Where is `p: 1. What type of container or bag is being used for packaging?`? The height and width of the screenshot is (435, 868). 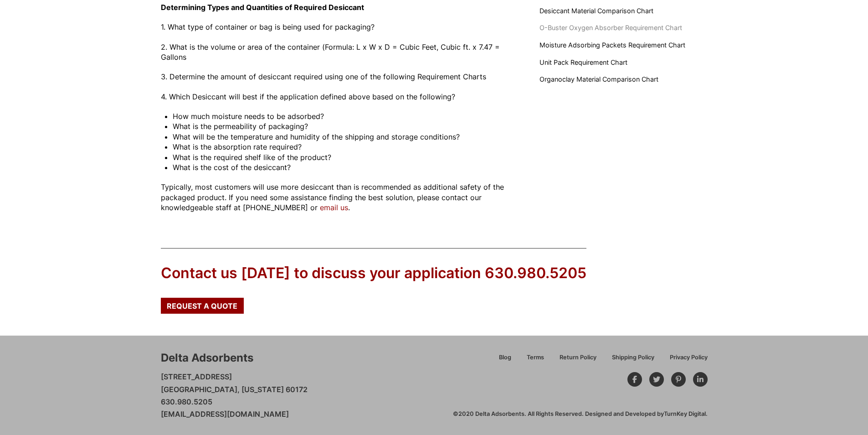
p: 1. What type of container or bag is being used for packaging? is located at coordinates (340, 27).